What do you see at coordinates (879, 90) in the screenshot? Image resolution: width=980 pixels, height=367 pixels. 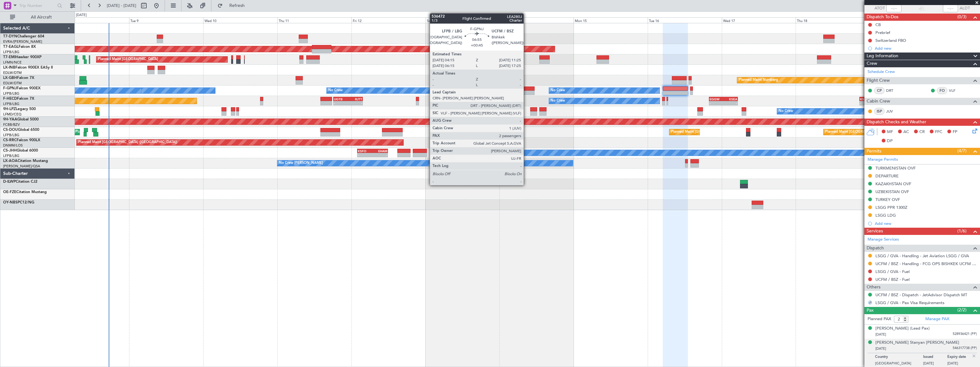 I see `div: CP` at bounding box center [879, 90].